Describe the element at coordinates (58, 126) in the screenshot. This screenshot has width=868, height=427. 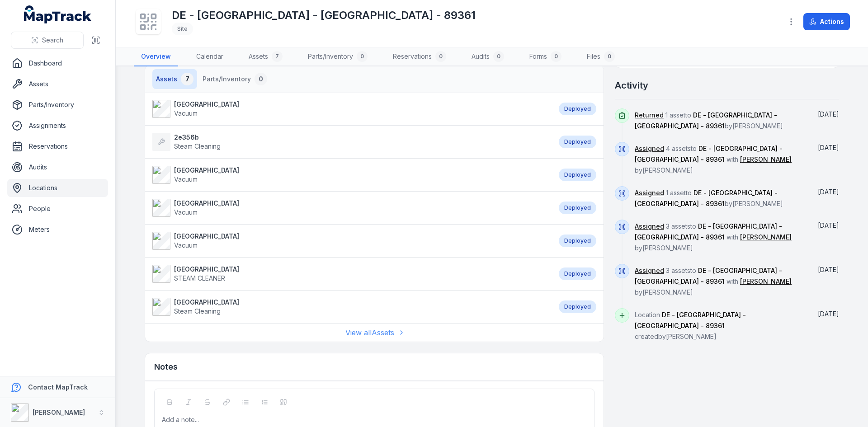
I see `a: Assignments` at that location.